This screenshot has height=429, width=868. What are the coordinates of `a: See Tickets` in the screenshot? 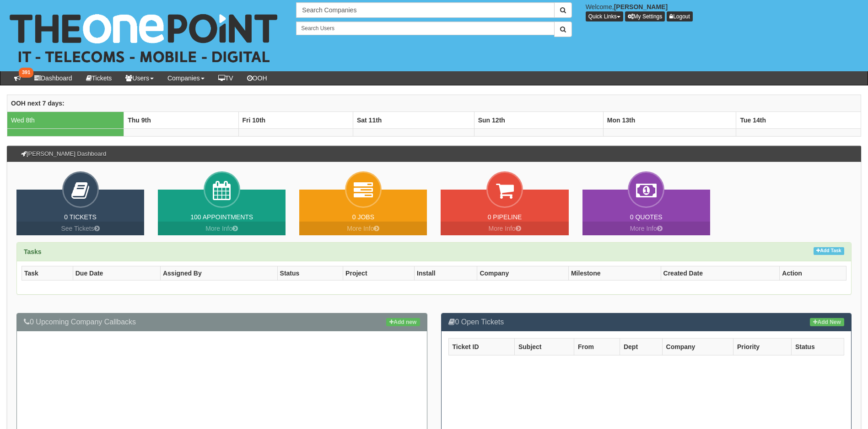 It's located at (80, 229).